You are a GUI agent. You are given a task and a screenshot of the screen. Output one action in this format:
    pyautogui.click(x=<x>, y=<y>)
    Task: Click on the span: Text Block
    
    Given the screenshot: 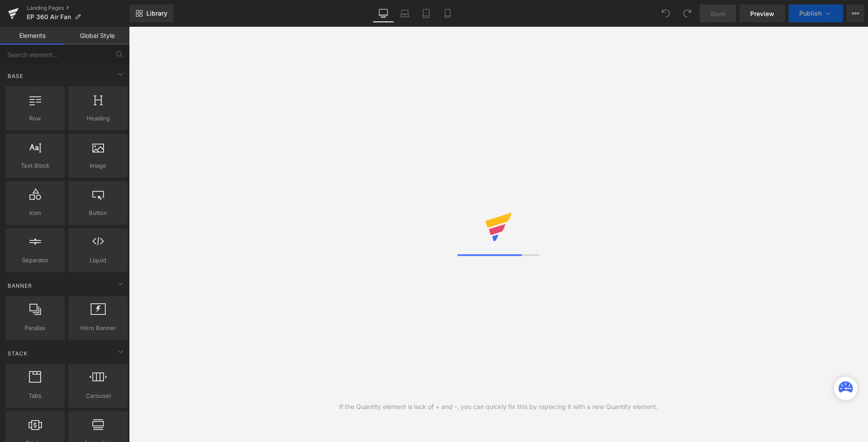 What is the action you would take?
    pyautogui.click(x=35, y=166)
    